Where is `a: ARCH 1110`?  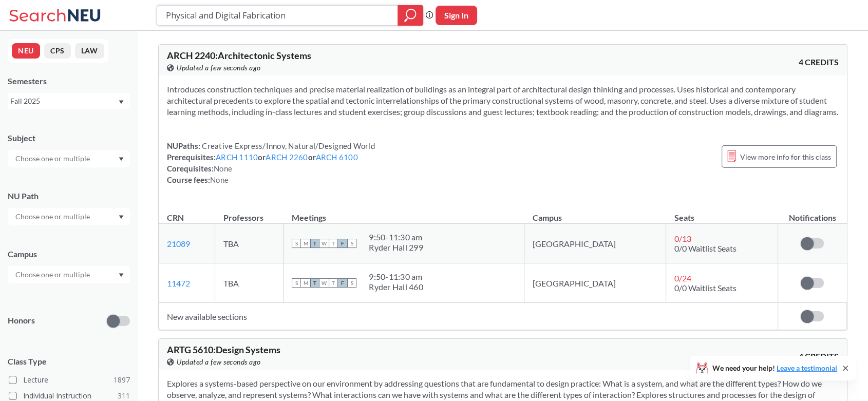 a: ARCH 1110 is located at coordinates (237, 157).